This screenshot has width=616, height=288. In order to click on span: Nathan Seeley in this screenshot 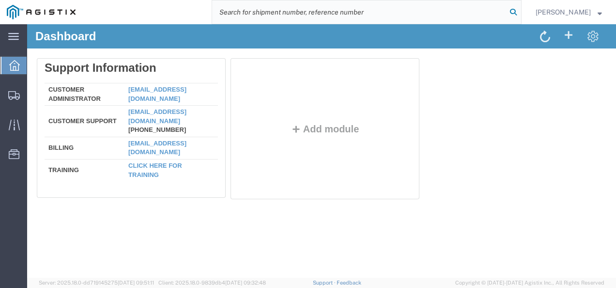, I will do `click(564, 12)`.